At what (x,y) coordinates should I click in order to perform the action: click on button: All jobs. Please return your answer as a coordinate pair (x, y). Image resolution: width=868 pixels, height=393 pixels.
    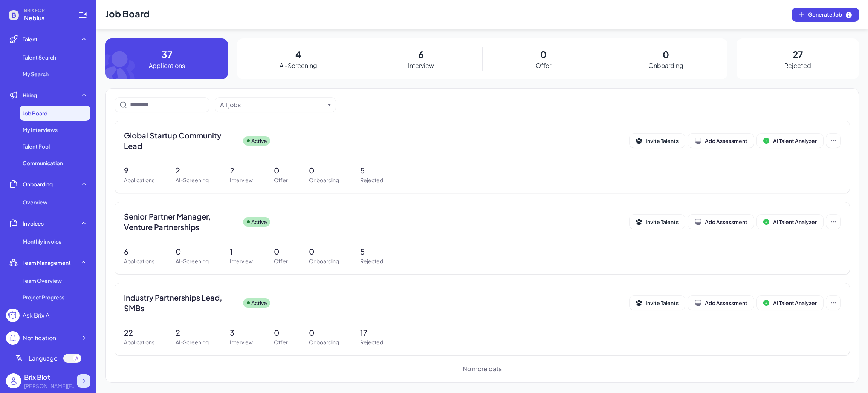
    Looking at the image, I should click on (273, 105).